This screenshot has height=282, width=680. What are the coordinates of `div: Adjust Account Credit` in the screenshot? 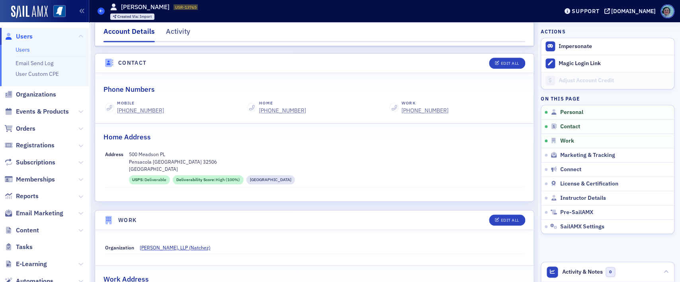 It's located at (614, 81).